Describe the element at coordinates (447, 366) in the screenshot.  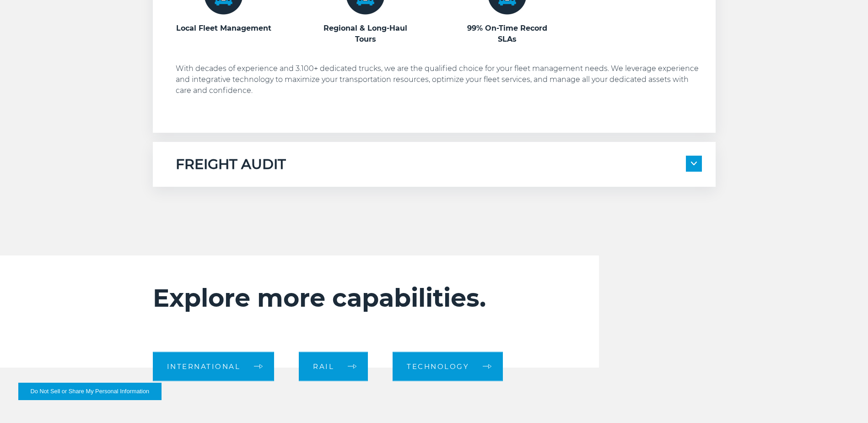
I see `a: Technology arrow arrow` at that location.